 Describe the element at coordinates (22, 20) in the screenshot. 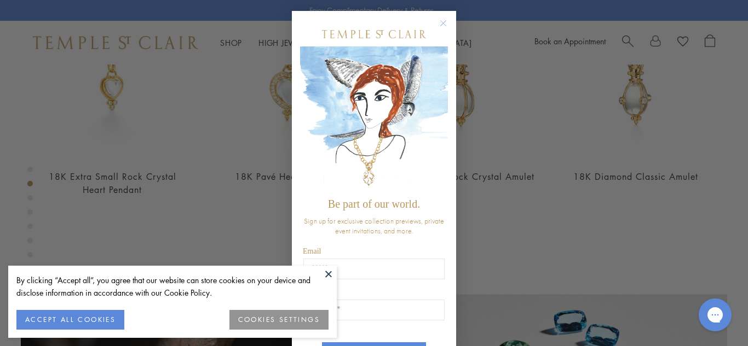

I see `button: Gorgias live chat` at that location.